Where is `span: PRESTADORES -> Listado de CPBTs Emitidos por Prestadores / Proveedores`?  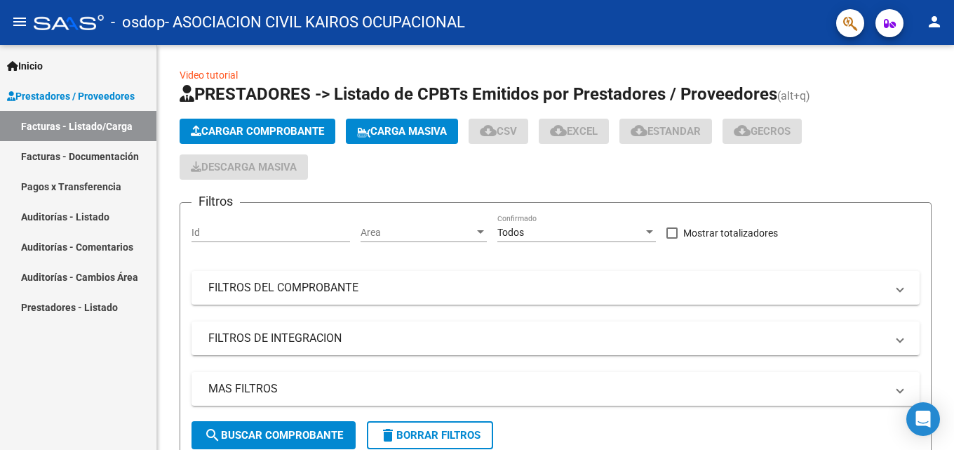 span: PRESTADORES -> Listado de CPBTs Emitidos por Prestadores / Proveedores is located at coordinates (478, 94).